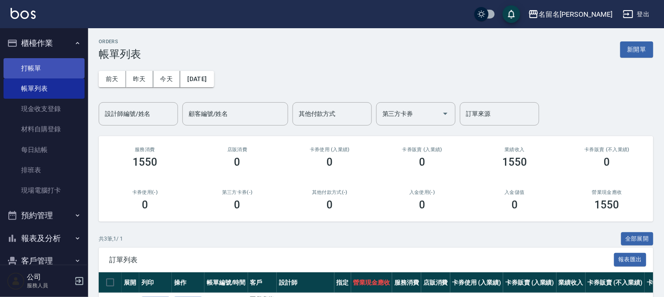 This screenshot has height=297, width=664. What do you see at coordinates (330, 192) in the screenshot?
I see `h2: 其他付款方式(-)` at bounding box center [330, 192].